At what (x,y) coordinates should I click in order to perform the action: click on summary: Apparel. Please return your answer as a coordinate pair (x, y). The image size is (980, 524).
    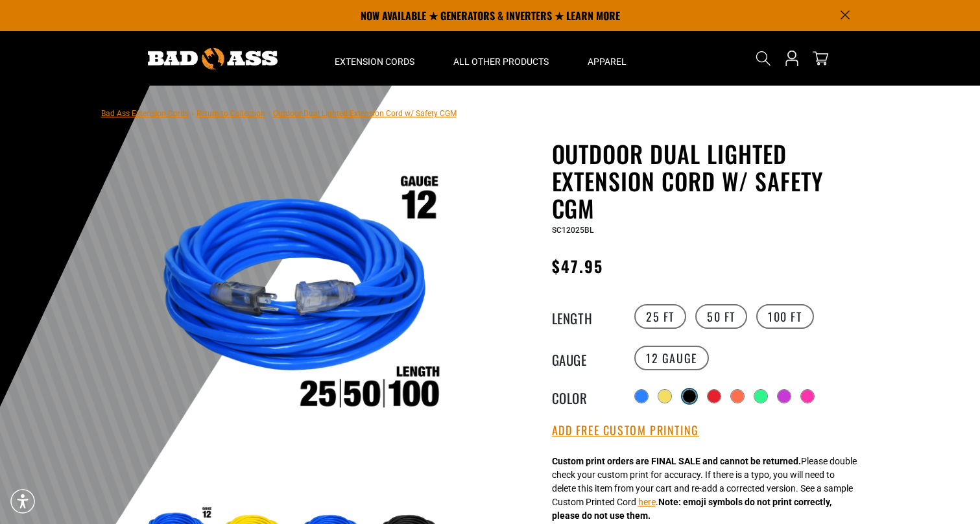
    Looking at the image, I should click on (607, 58).